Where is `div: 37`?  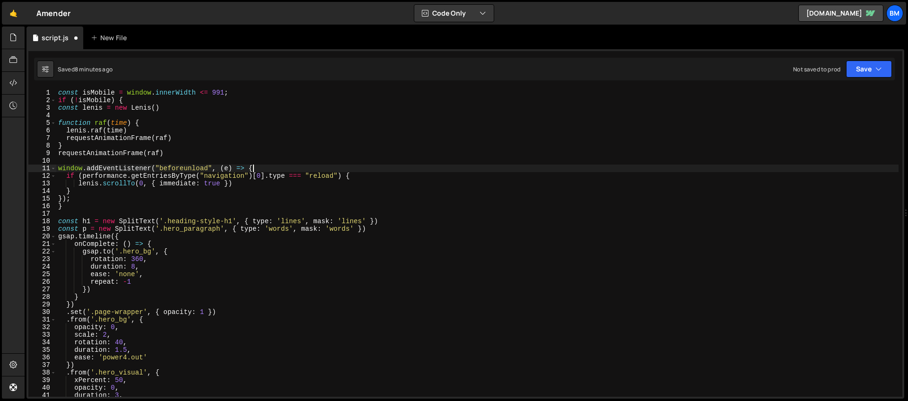
div: 37 is located at coordinates (42, 365).